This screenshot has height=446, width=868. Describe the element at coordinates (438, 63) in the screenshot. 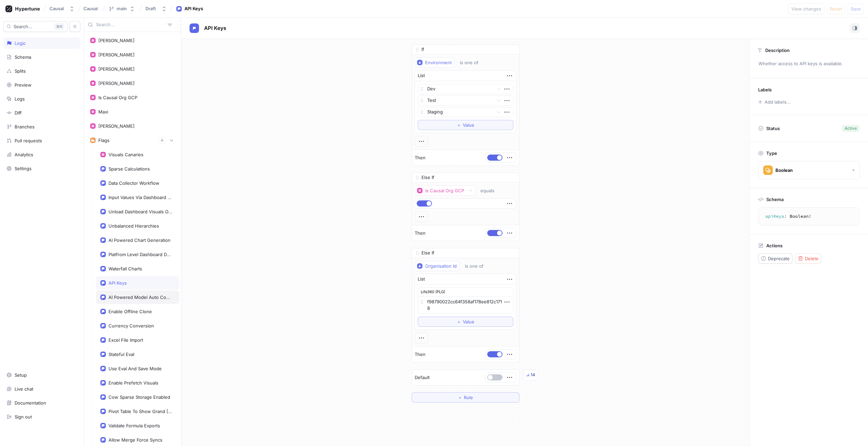

I see `div: Environment` at that location.